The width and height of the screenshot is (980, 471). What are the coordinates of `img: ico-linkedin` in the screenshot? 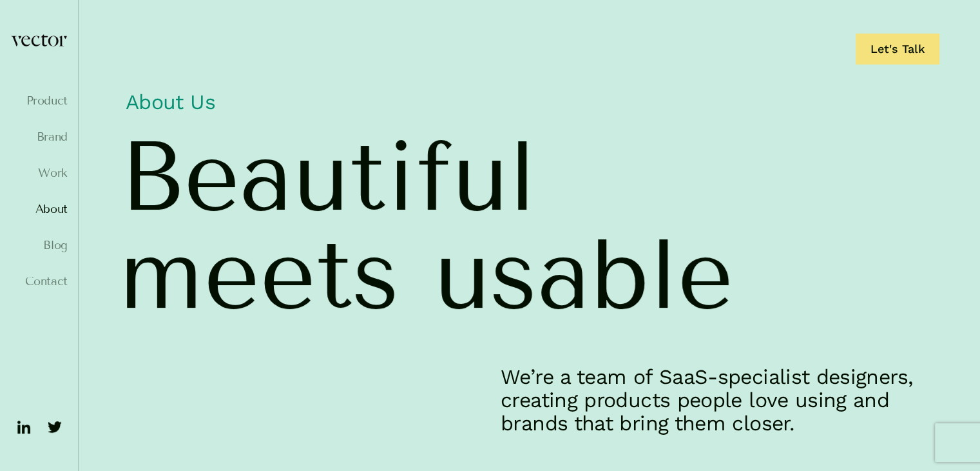 It's located at (24, 427).